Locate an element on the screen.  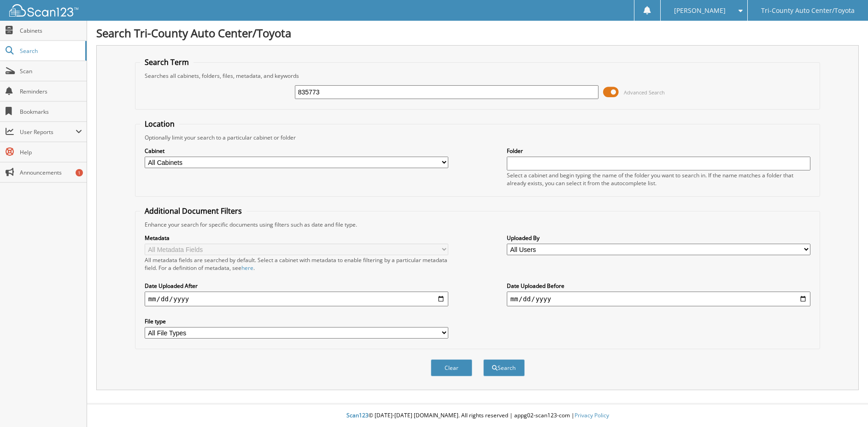
div: Chat Widget is located at coordinates (845, 405).